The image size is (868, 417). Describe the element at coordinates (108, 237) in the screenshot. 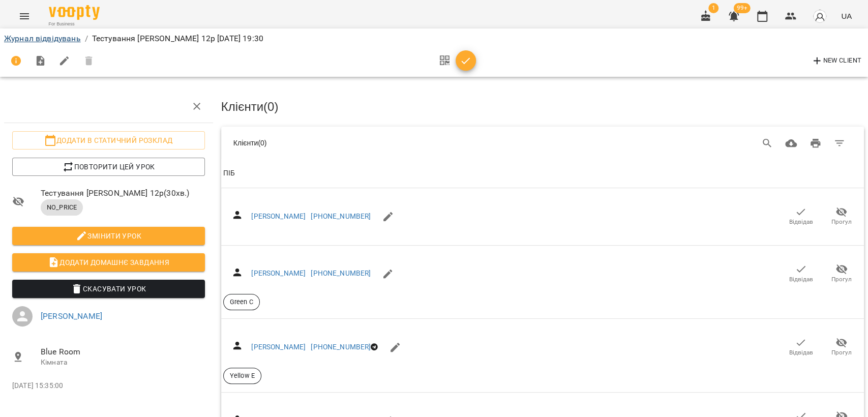

I see `button: Змінити урок` at that location.